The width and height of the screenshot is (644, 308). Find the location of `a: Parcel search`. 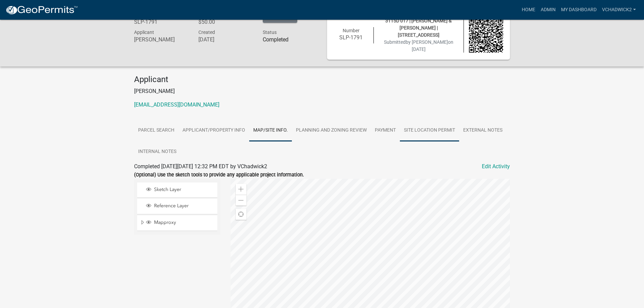

a: Parcel search is located at coordinates (156, 131).